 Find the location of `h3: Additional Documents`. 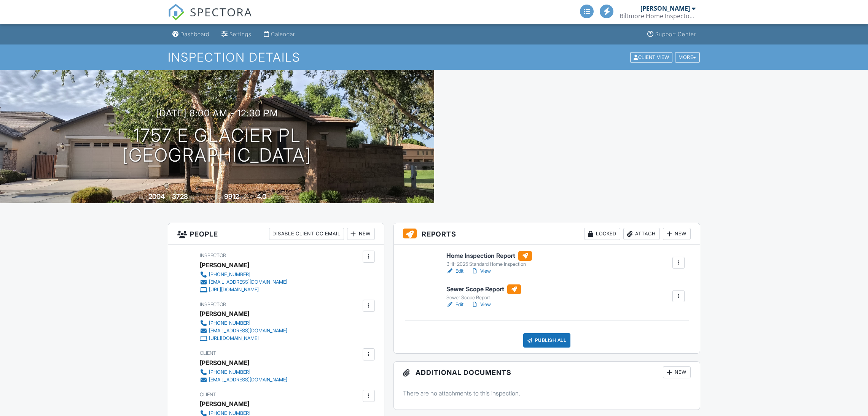

h3: Additional Documents is located at coordinates (547, 372).